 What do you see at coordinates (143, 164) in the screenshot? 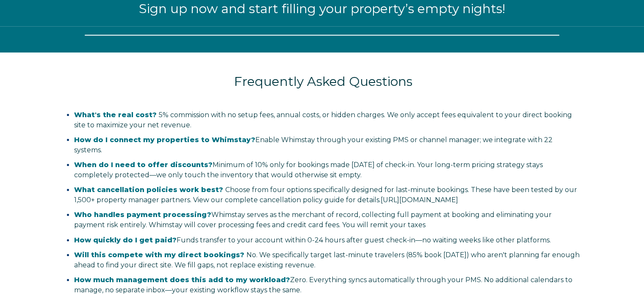
I see `strong: When do I need to offer discounts?` at bounding box center [143, 164].